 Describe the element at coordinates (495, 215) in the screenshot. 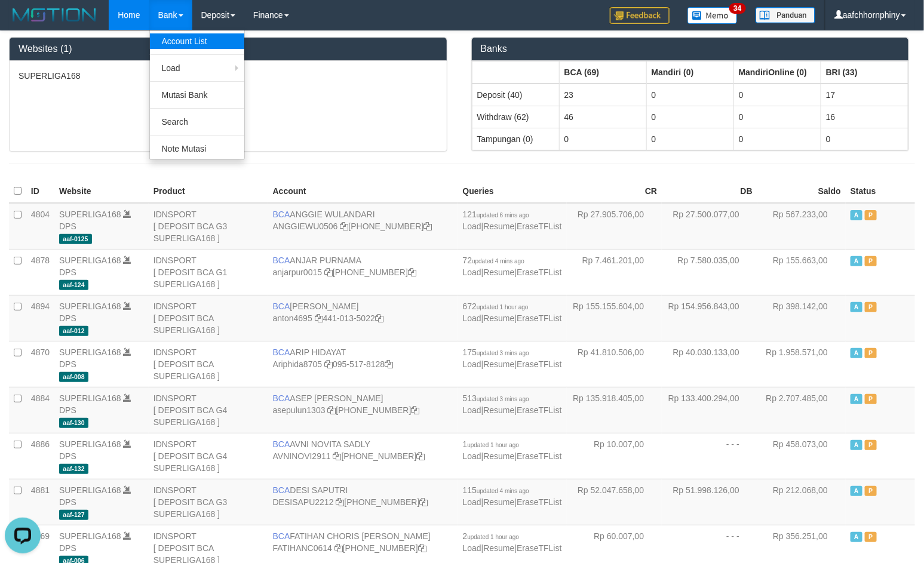

I see `span: 121` at that location.